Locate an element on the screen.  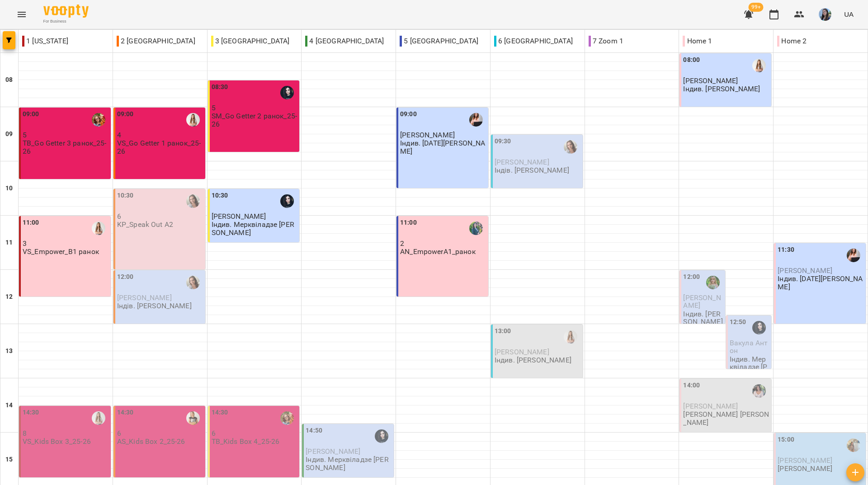
div: Харченко Дар'я Вадимівна is located at coordinates (759, 391).